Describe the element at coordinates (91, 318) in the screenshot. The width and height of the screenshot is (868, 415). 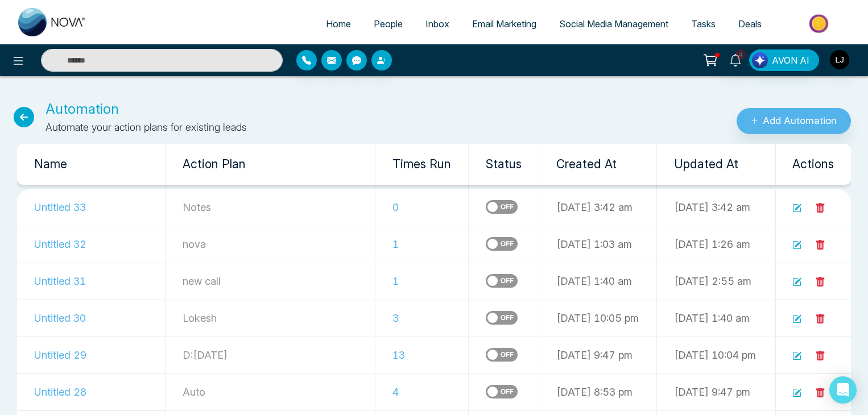
I see `td: Untitled 30` at that location.